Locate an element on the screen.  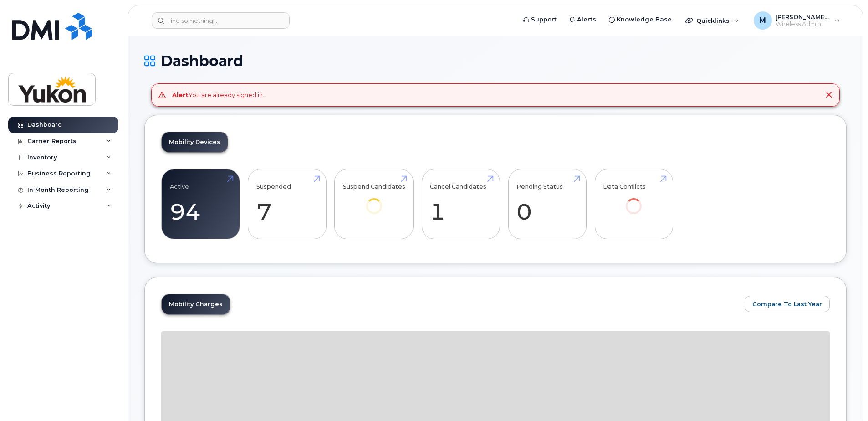
span: Compare To Last Year is located at coordinates (787, 304).